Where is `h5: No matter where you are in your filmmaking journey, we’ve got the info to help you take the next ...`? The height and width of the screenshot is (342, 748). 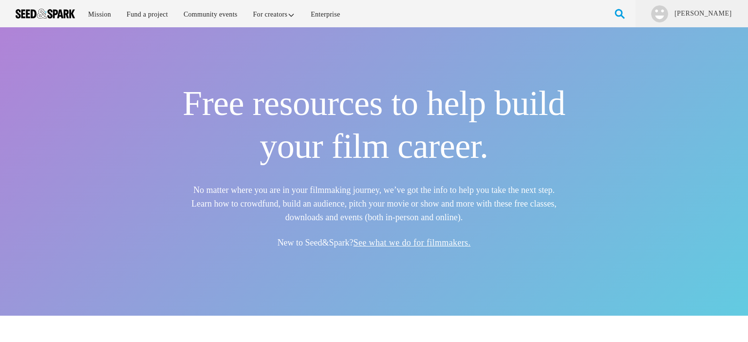 h5: No matter where you are in your filmmaking journey, we’ve got the info to help you take the next ... is located at coordinates (374, 204).